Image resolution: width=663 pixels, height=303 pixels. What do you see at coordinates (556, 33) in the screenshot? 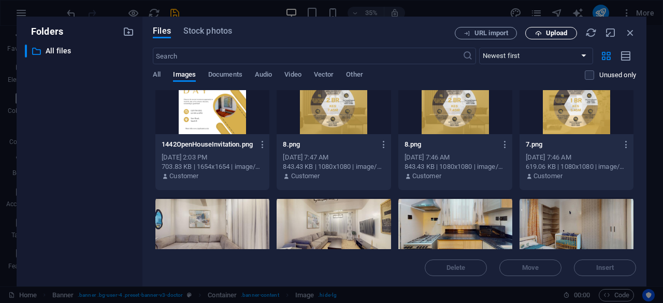
I see `span: Upload` at bounding box center [556, 33].